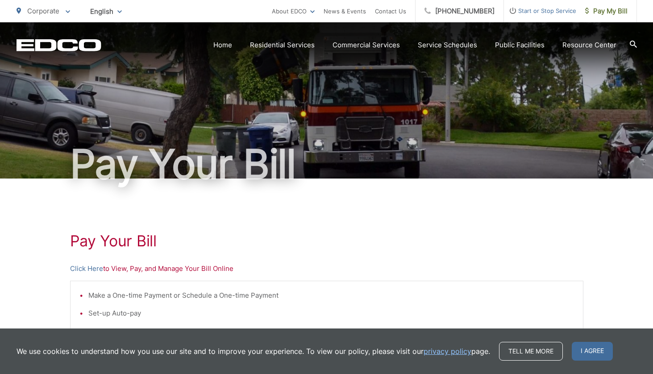 Image resolution: width=653 pixels, height=374 pixels. Describe the element at coordinates (530, 351) in the screenshot. I see `a: Tell me more` at that location.